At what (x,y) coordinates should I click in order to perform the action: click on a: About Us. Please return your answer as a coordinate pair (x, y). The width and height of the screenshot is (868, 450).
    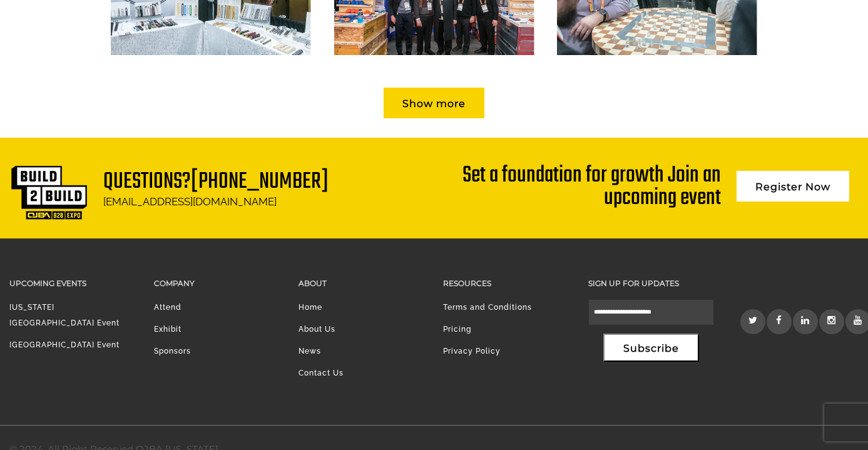
    Looking at the image, I should click on (317, 329).